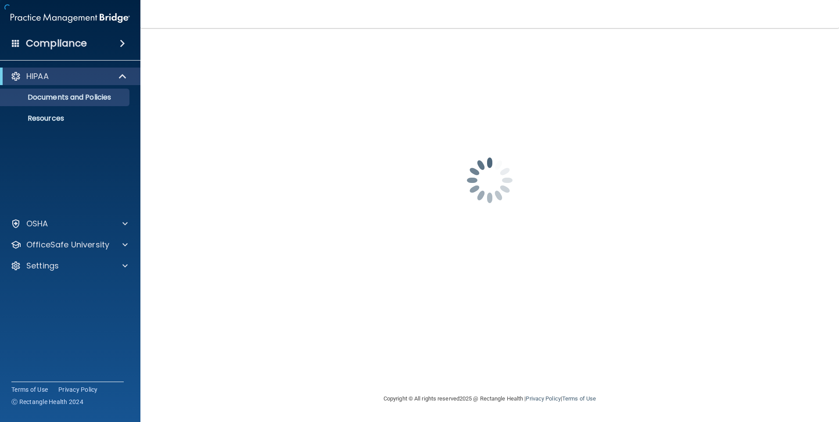  Describe the element at coordinates (65, 97) in the screenshot. I see `p: Documents and Policies` at that location.